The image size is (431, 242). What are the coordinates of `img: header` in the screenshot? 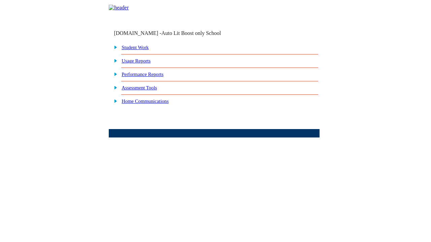 It's located at (119, 8).